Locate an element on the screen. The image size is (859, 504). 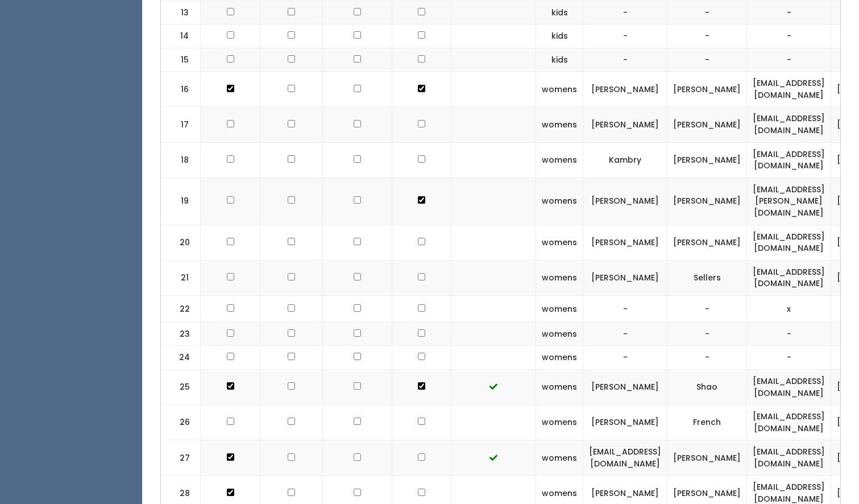
td: 21 is located at coordinates (181, 278).